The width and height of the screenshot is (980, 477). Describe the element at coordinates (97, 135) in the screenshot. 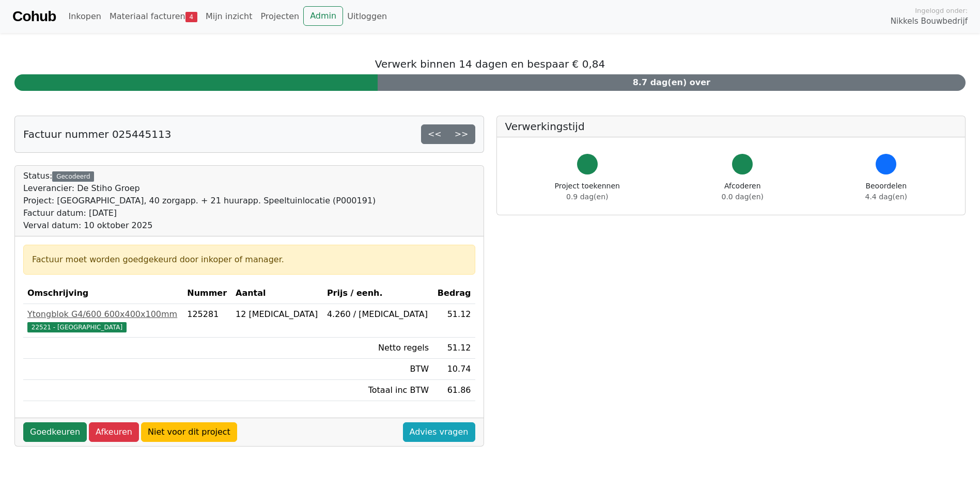

I see `h5: Factuur nummer 025445113` at that location.